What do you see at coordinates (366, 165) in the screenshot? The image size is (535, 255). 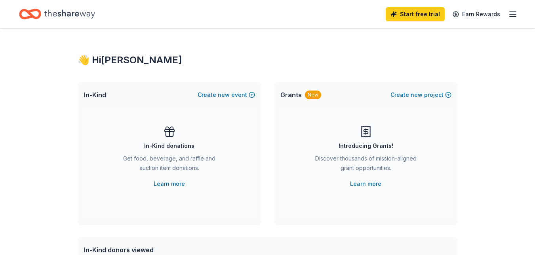 I see `div: Discover thousands of mission-aligned grant opportunities.` at bounding box center [366, 165].